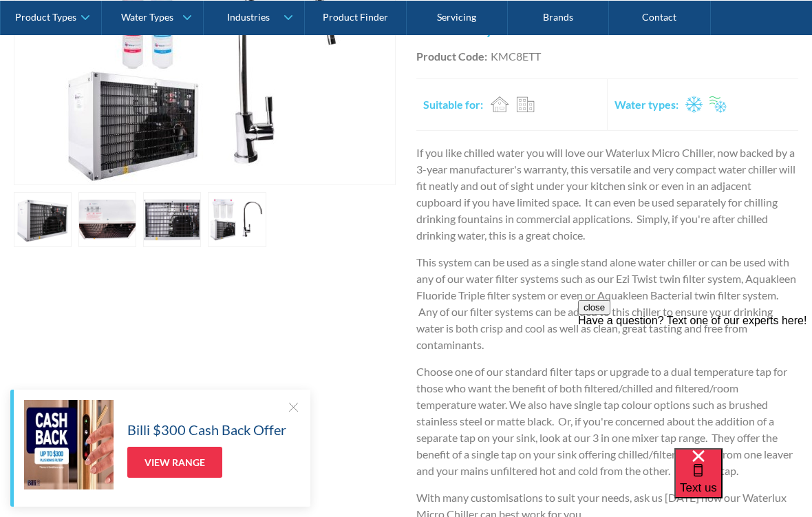 Image resolution: width=812 pixels, height=517 pixels. Describe the element at coordinates (45, 16) in the screenshot. I see `div: Product Types` at that location.